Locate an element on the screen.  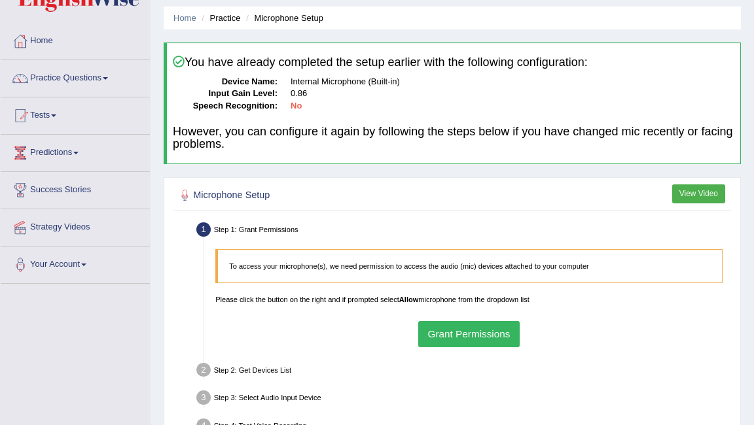
a: Tests is located at coordinates (75, 114).